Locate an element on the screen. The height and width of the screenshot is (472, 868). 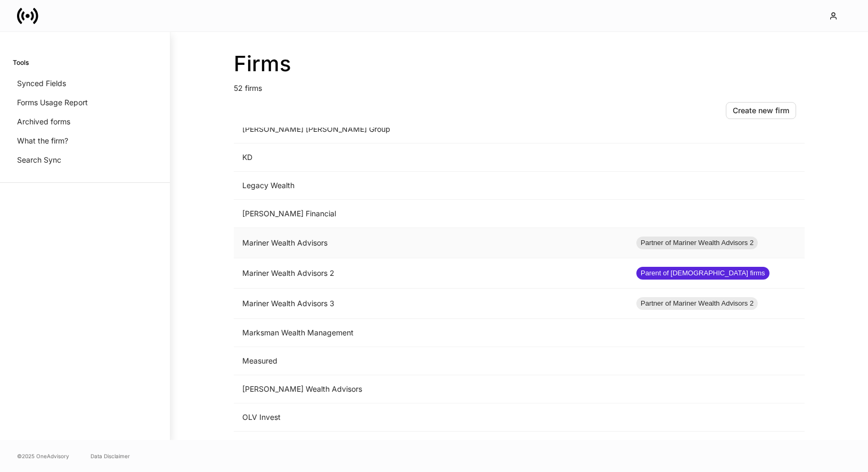
a: What the firm? is located at coordinates (85, 141).